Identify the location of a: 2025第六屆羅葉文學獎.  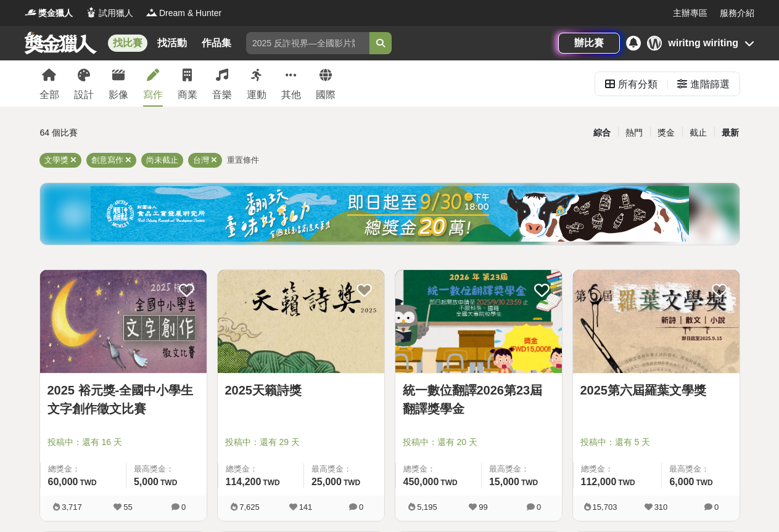
(656, 390).